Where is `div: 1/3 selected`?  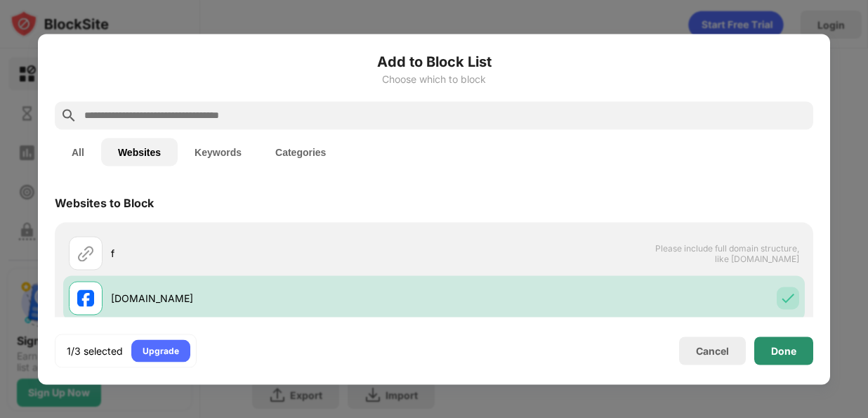
div: 1/3 selected is located at coordinates (95, 351).